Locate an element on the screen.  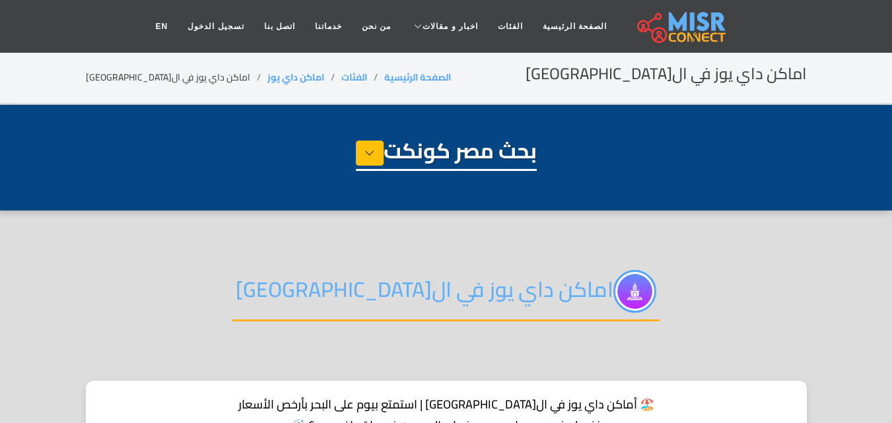
img: ZYdNikxKCXaJb8C8X8Vj.png is located at coordinates (634, 291).